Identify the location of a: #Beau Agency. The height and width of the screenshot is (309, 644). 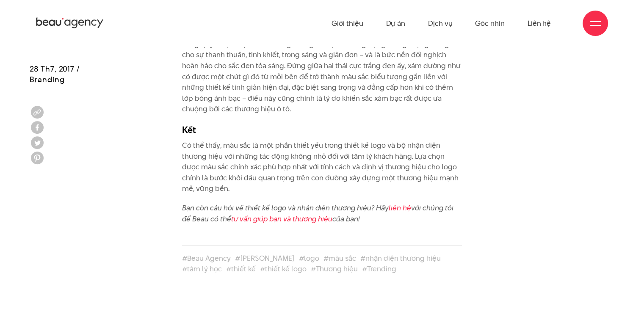
(206, 258).